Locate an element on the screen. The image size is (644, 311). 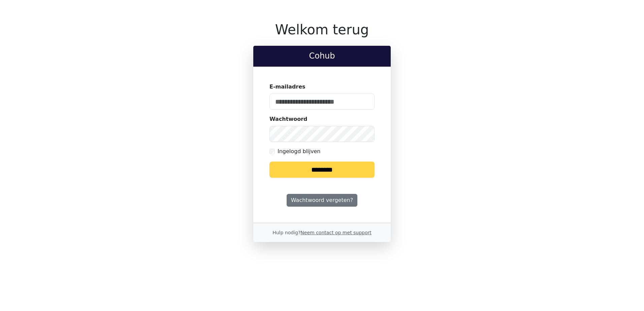
label: Wachtwoord is located at coordinates (288, 119).